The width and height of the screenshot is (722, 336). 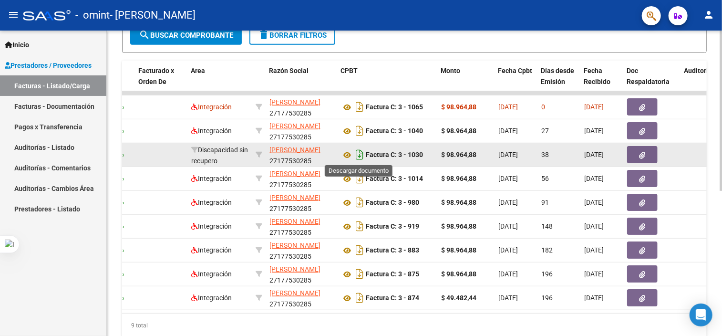 I want to click on mat-icon: delete, so click(x=264, y=35).